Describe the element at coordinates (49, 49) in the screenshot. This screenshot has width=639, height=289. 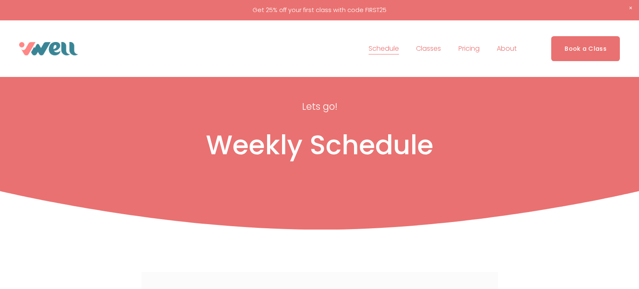
I see `a: VWell` at that location.